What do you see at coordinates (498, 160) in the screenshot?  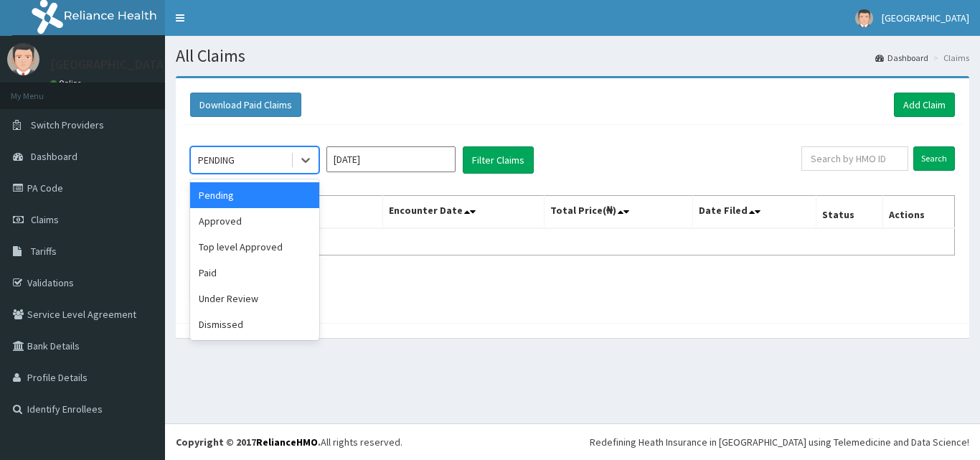 I see `button: Filter Claims` at bounding box center [498, 160].